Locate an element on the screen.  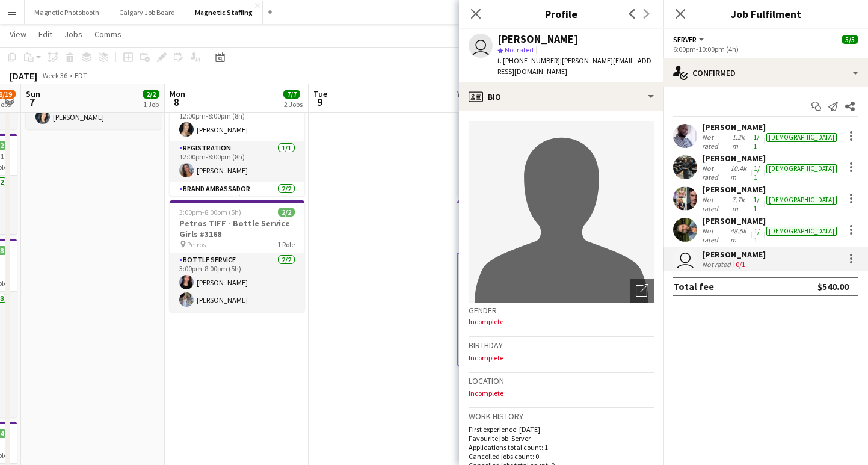
span: 10 is located at coordinates (464, 102).